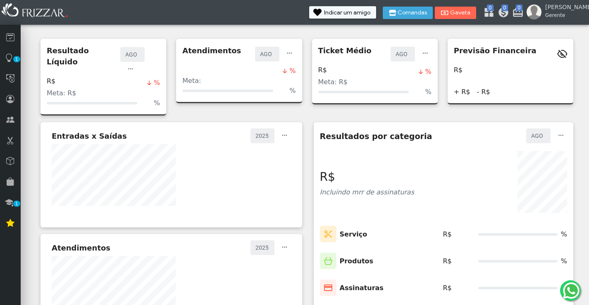 The height and width of the screenshot is (305, 589). What do you see at coordinates (328, 288) in the screenshot?
I see `img: Icone de Assinaturas` at bounding box center [328, 288].